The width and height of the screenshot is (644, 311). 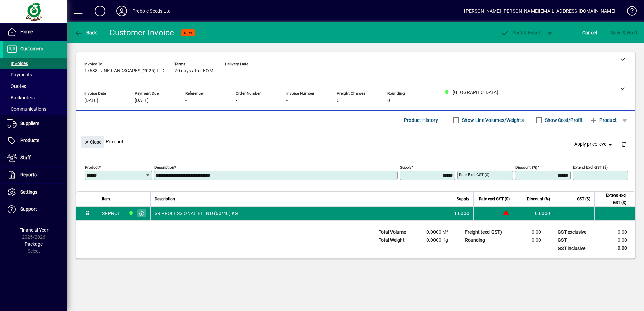 I want to click on span: Invoices, so click(x=17, y=63).